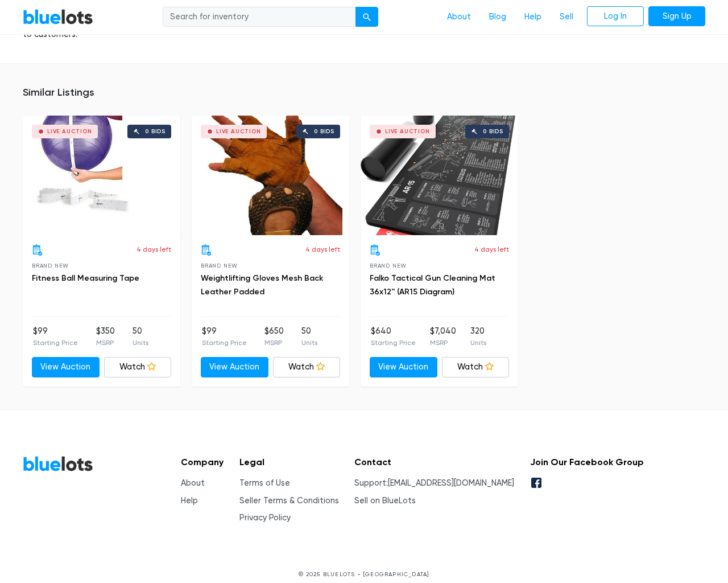 The image size is (728, 583). I want to click on a: Sign Up, so click(677, 17).